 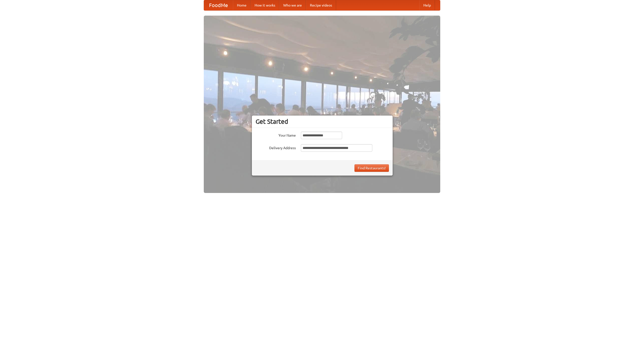 What do you see at coordinates (427, 5) in the screenshot?
I see `a: Help` at bounding box center [427, 5].